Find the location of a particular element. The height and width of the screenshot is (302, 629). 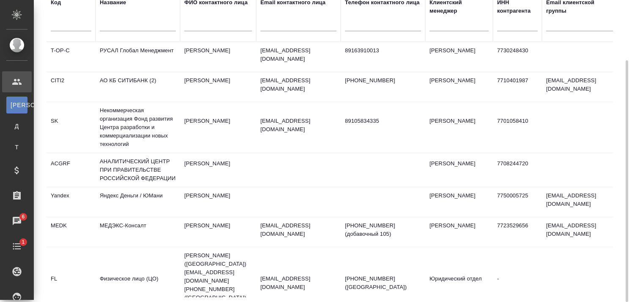

td: CITI2 is located at coordinates (71, 87).